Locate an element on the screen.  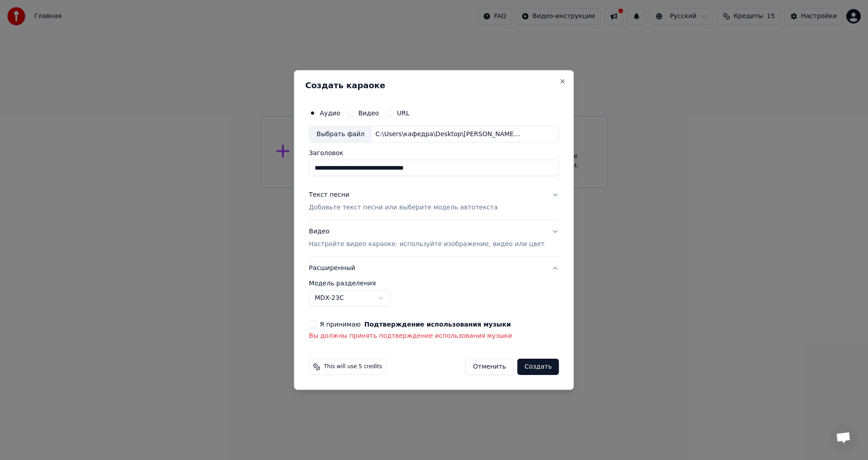
label: Заголовок is located at coordinates (433, 153).